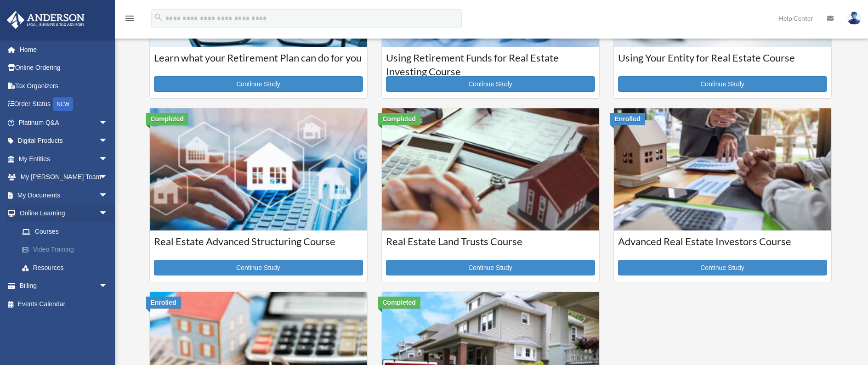  What do you see at coordinates (158, 18) in the screenshot?
I see `i: search` at bounding box center [158, 18].